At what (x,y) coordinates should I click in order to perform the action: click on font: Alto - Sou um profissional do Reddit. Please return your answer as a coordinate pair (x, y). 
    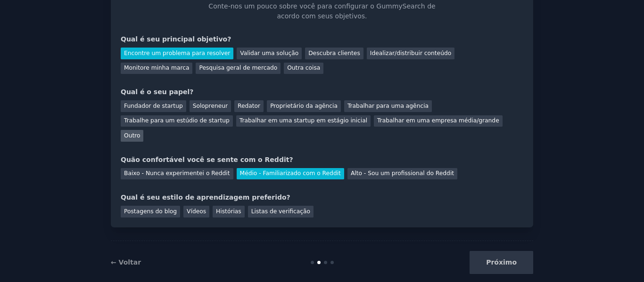
    Looking at the image, I should click on (402, 173).